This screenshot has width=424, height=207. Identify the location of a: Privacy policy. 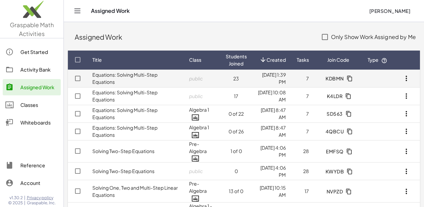
(41, 198).